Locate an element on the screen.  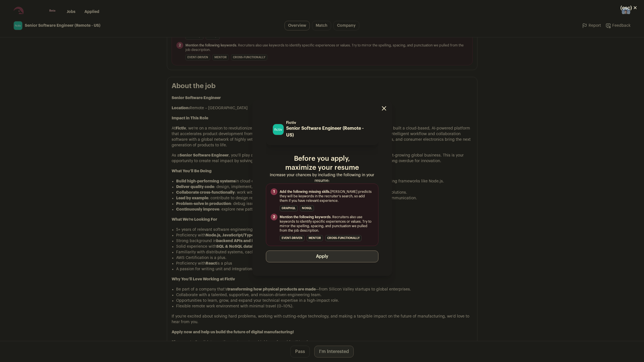
li: GraphQL is located at coordinates (289, 208).